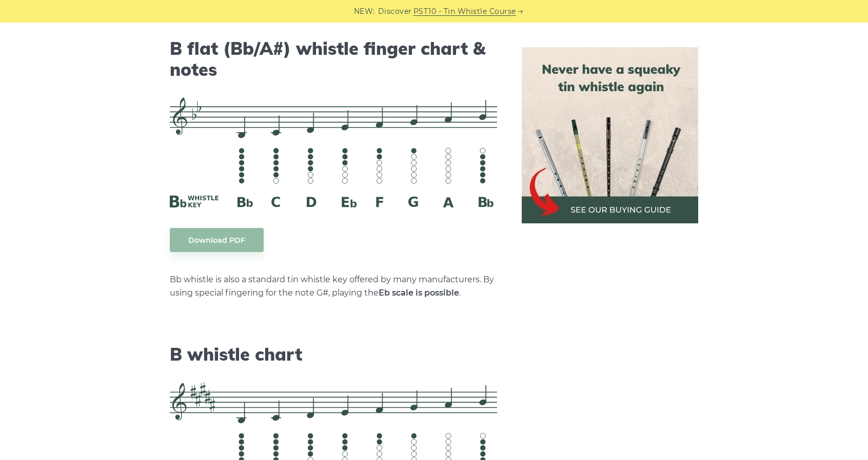 This screenshot has height=460, width=868. I want to click on p: Bb whistle is also a standard tin whistle key offered by many manufacturers. By using special fin..., so click(334, 286).